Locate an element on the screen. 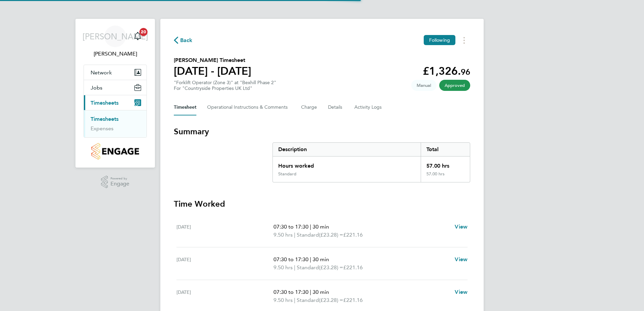 Image resolution: width=644 pixels, height=311 pixels. button: Activity Logs is located at coordinates (368, 107).